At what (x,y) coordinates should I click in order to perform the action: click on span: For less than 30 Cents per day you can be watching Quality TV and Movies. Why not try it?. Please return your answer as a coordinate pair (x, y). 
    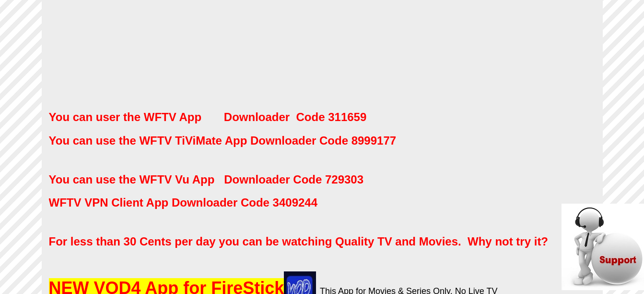
    Looking at the image, I should click on (299, 241).